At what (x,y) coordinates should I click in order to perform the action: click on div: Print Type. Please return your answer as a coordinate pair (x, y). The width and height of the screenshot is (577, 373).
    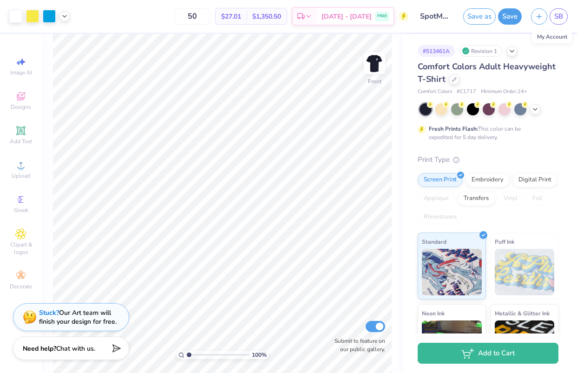
    Looking at the image, I should click on (488, 159).